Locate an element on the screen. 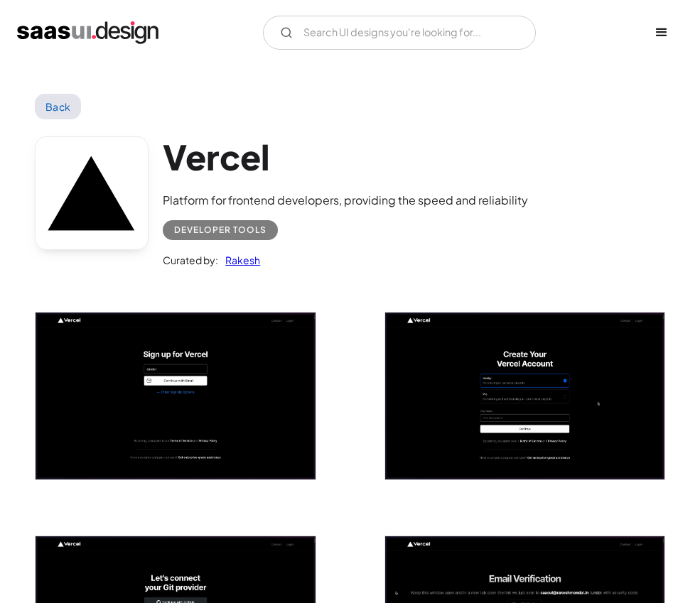 The height and width of the screenshot is (603, 700). div: menu is located at coordinates (662, 33).